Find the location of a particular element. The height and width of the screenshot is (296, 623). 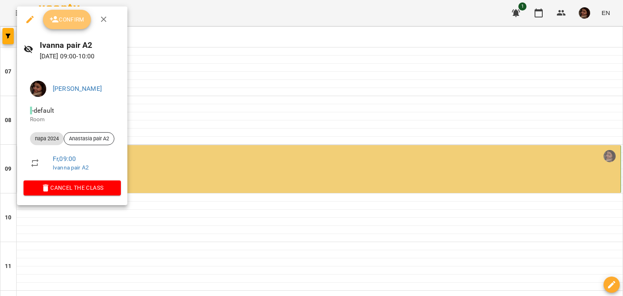

span: пара 2024 is located at coordinates (47, 139).